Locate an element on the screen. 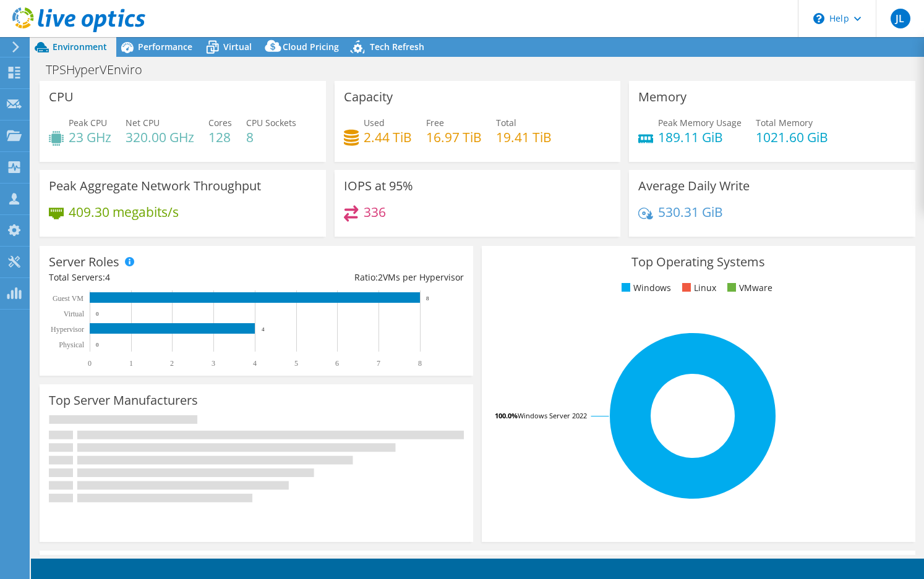 This screenshot has height=579, width=924. h4: 189.11 GiB is located at coordinates (699, 137).